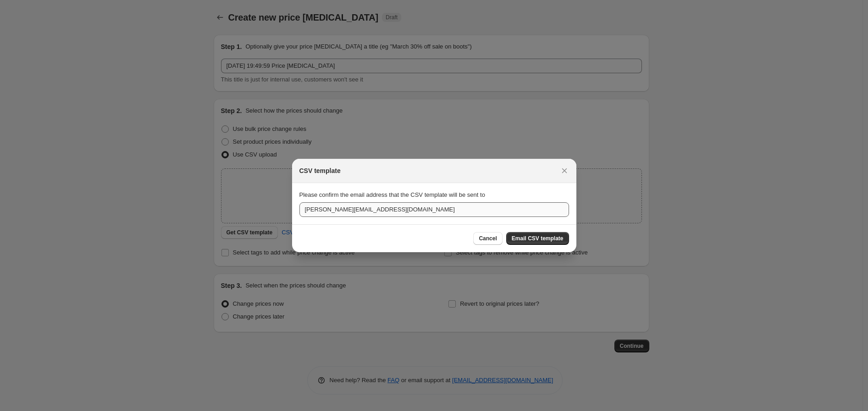 The width and height of the screenshot is (868, 411). Describe the element at coordinates (537, 238) in the screenshot. I see `button: Email CSV template` at that location.